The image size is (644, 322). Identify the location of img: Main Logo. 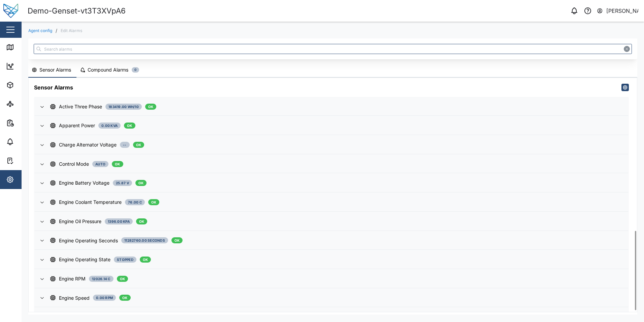
(10, 10).